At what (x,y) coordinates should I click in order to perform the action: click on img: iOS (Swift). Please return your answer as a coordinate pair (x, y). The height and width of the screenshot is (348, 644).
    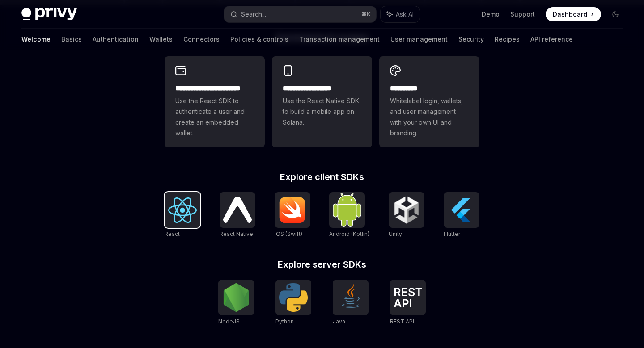
    Looking at the image, I should click on (292, 210).